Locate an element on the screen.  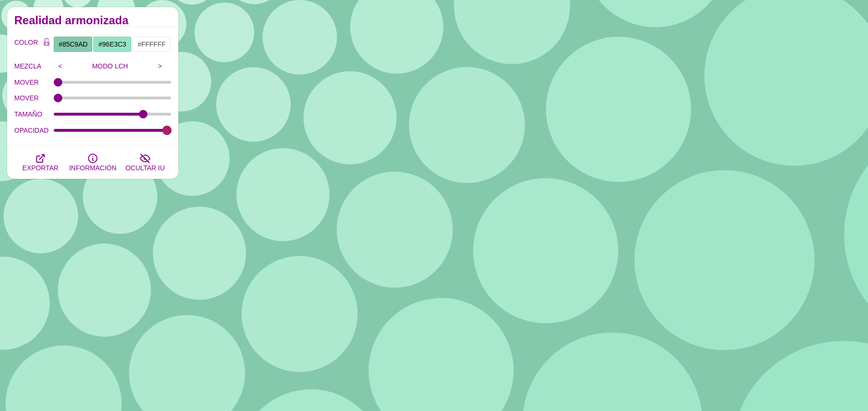
font: OCULTAR IU is located at coordinates (145, 168).